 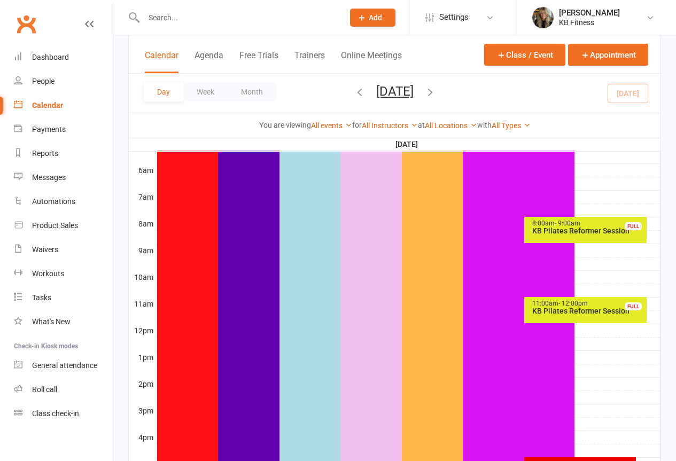 What do you see at coordinates (63, 298) in the screenshot?
I see `a: Tasks` at bounding box center [63, 298].